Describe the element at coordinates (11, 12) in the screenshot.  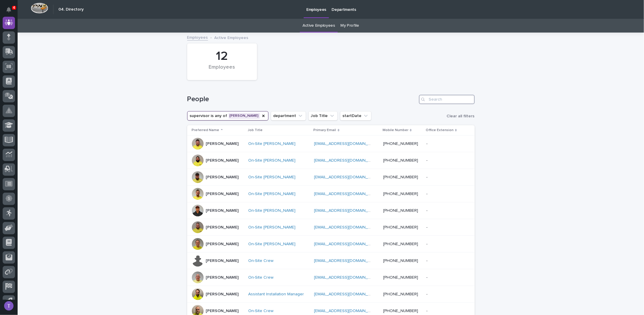
I see `div: Notifications4` at that location.